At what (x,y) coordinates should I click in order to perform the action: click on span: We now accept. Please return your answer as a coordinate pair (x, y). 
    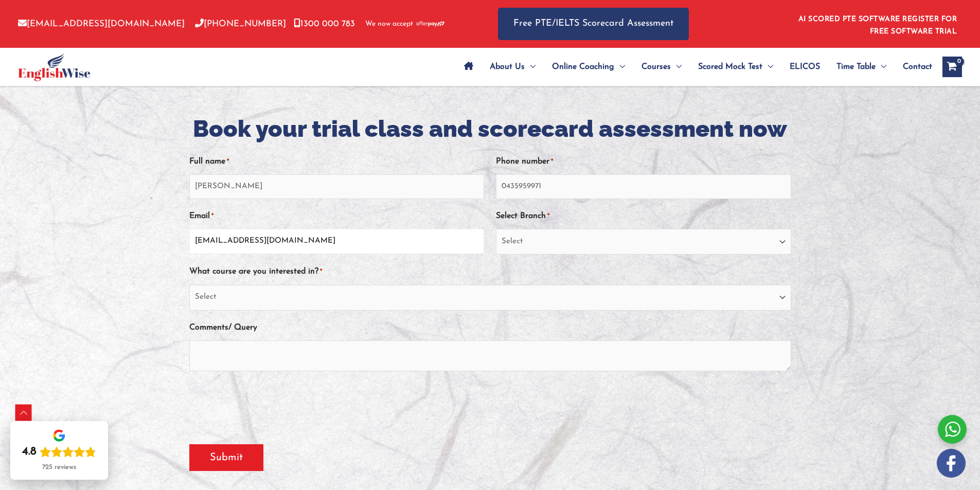
    Looking at the image, I should click on (389, 24).